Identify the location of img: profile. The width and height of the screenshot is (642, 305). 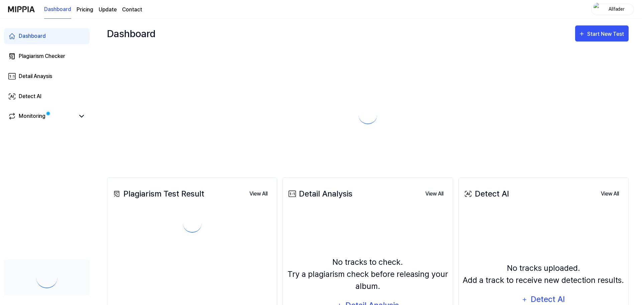
(598, 9).